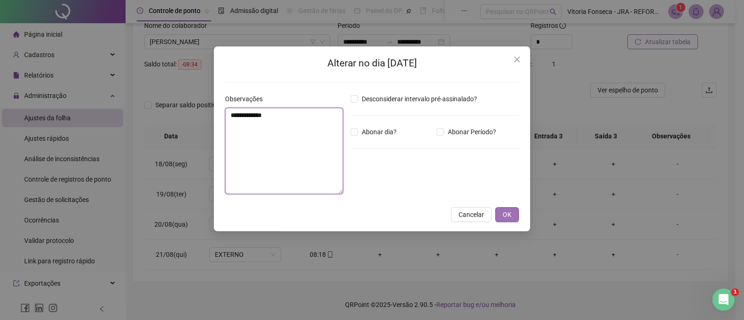 The height and width of the screenshot is (320, 744). I want to click on button: Cancelar, so click(471, 215).